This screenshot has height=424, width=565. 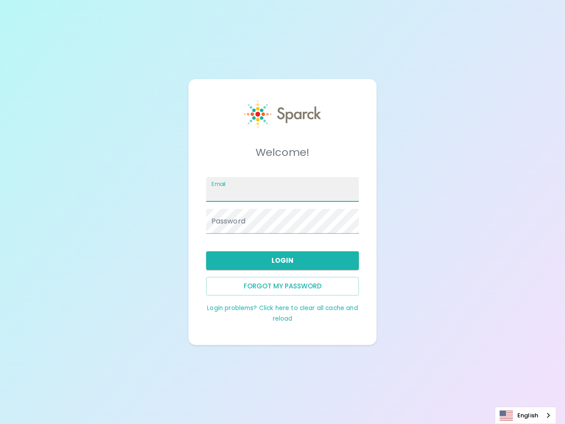 What do you see at coordinates (282, 313) in the screenshot?
I see `a: Login problems? Click here to clear all cache and reload` at bounding box center [282, 313].